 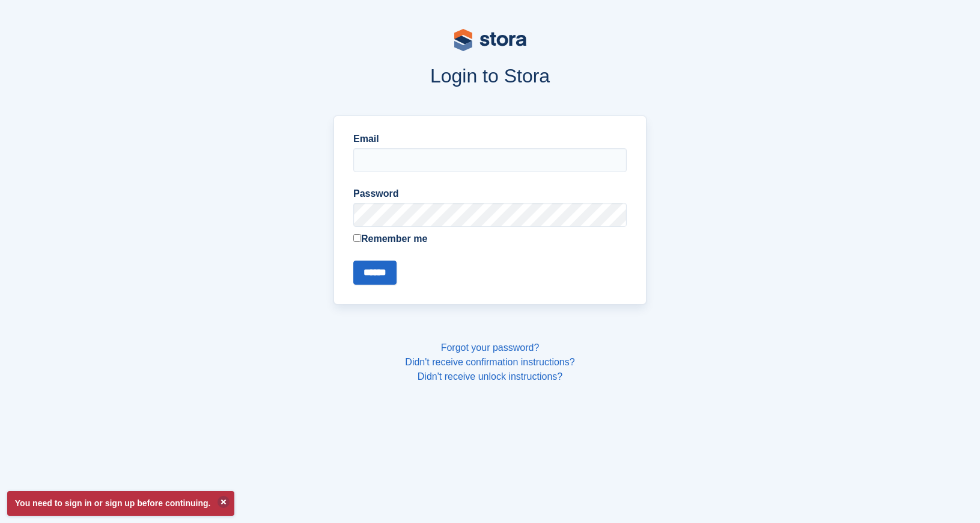 What do you see at coordinates (357, 237) in the screenshot?
I see `input: Remember me` at bounding box center [357, 237].